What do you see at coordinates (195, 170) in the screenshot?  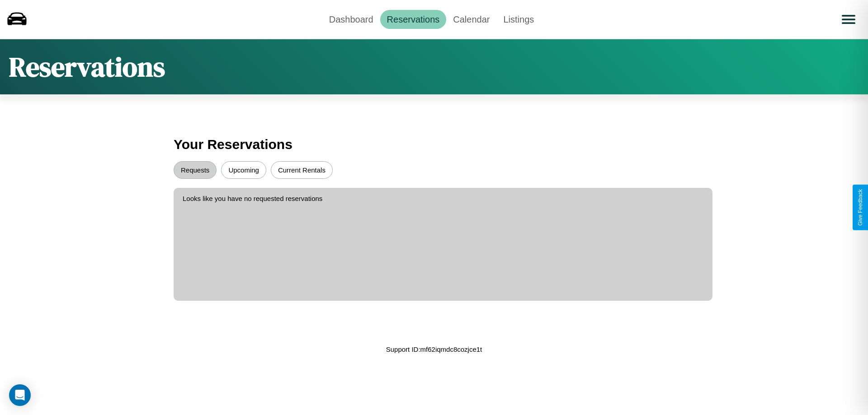 I see `button: Requests` at bounding box center [195, 170].